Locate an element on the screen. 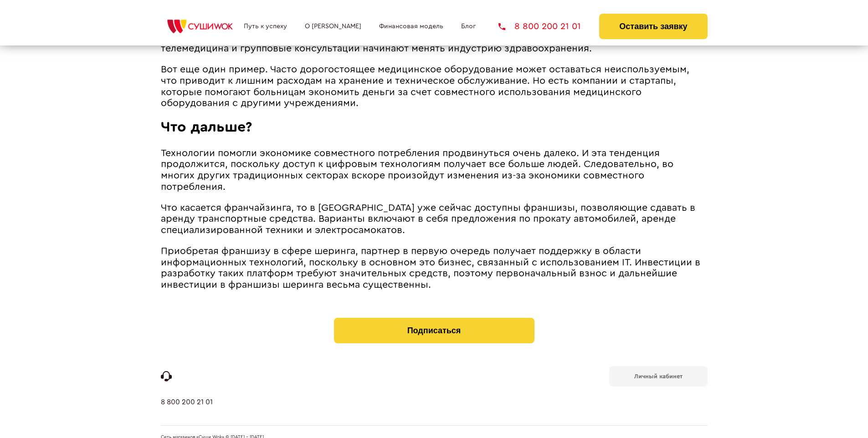  span: 8 800 200 21 01 is located at coordinates (548, 26).